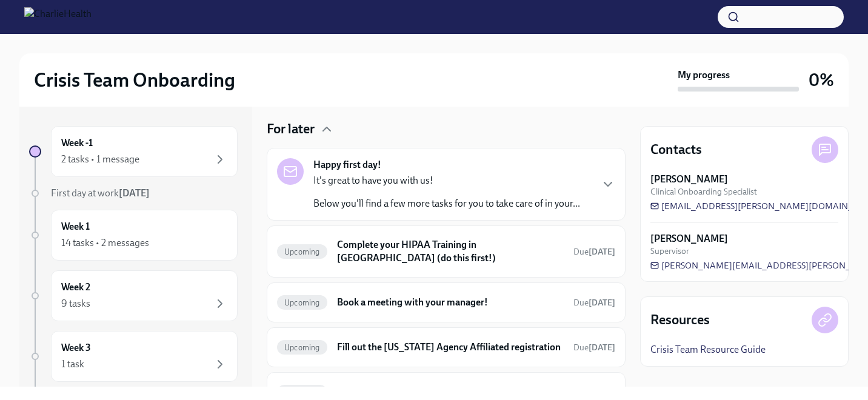  What do you see at coordinates (704, 192) in the screenshot?
I see `span: Clinical Onboarding Specialist` at bounding box center [704, 192].